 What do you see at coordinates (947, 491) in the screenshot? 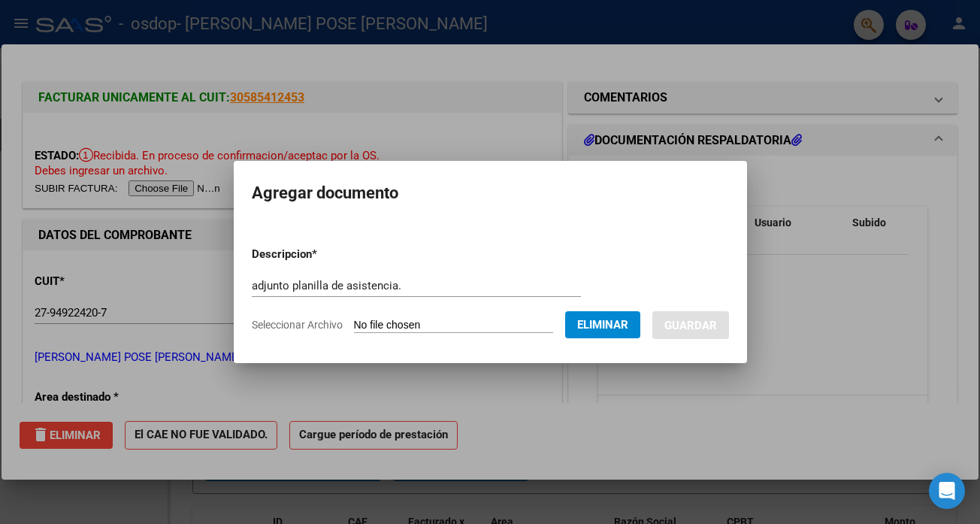
I see `div: Open Intercom Messenger` at bounding box center [947, 491].